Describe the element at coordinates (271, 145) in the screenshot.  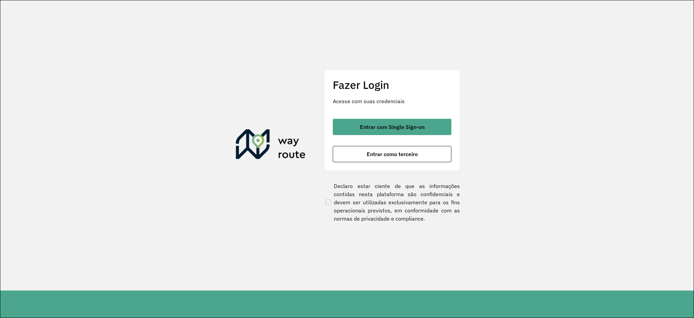
I see `img: Roteirizador AmbevTech` at that location.